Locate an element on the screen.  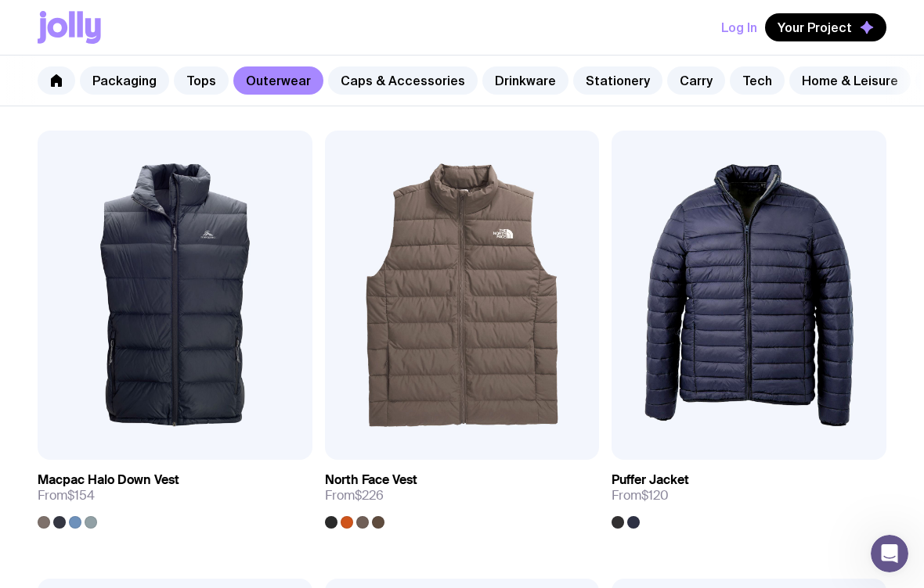
a: Tech is located at coordinates (757, 81).